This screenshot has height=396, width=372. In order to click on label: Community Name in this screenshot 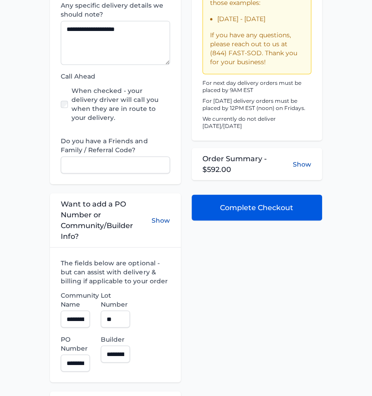, I will do `click(75, 300)`.